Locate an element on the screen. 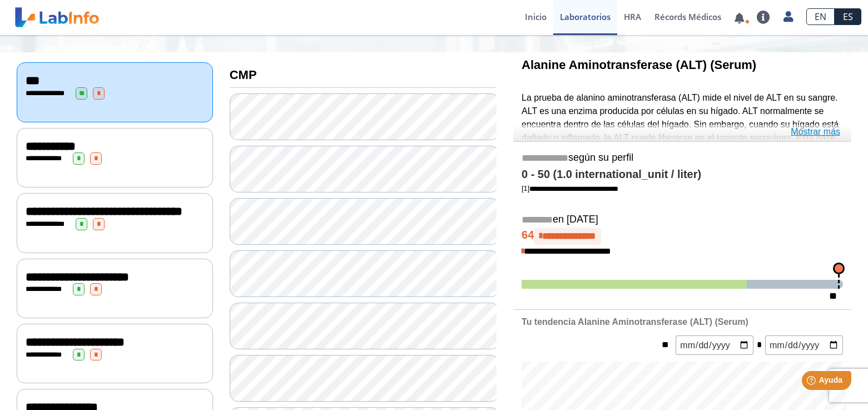 This screenshot has height=410, width=868. a: Mostrar más is located at coordinates (815, 132).